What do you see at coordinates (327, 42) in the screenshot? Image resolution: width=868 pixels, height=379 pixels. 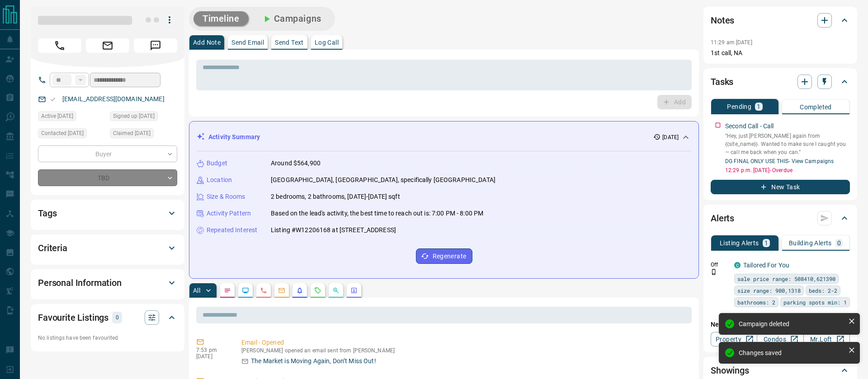 I see `p: Log Call` at bounding box center [327, 42].